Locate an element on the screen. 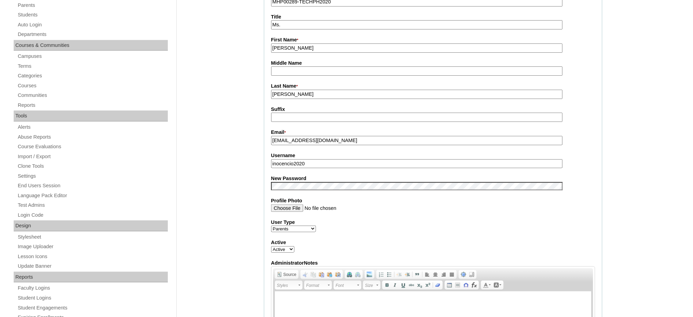 The image size is (693, 317). a: Abuse Reports is located at coordinates (92, 137).